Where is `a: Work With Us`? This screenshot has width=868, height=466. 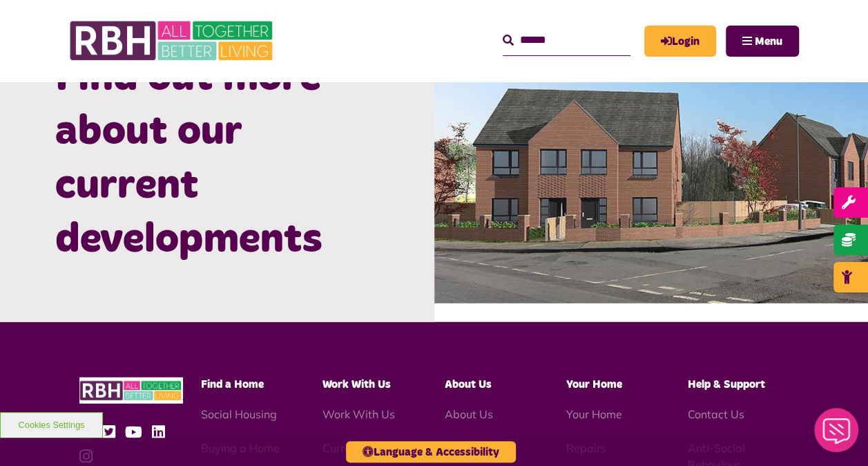 a: Work With Us is located at coordinates (358, 414).